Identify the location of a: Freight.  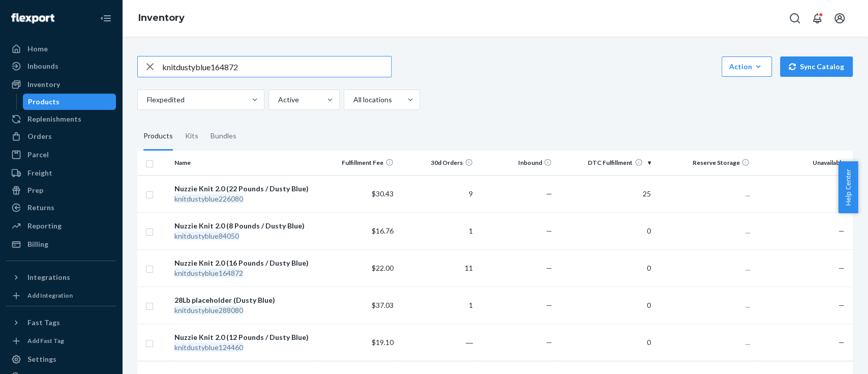
(61, 173).